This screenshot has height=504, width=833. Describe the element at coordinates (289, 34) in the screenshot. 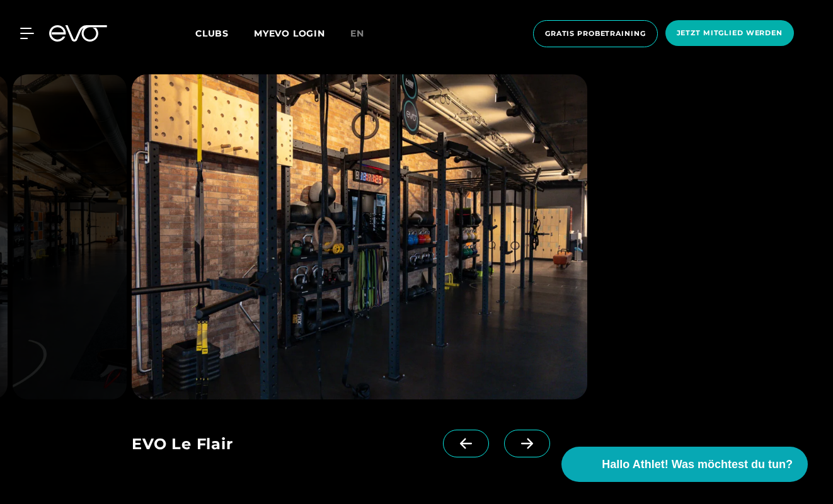

I see `a: MYEVO LOGIN` at that location.